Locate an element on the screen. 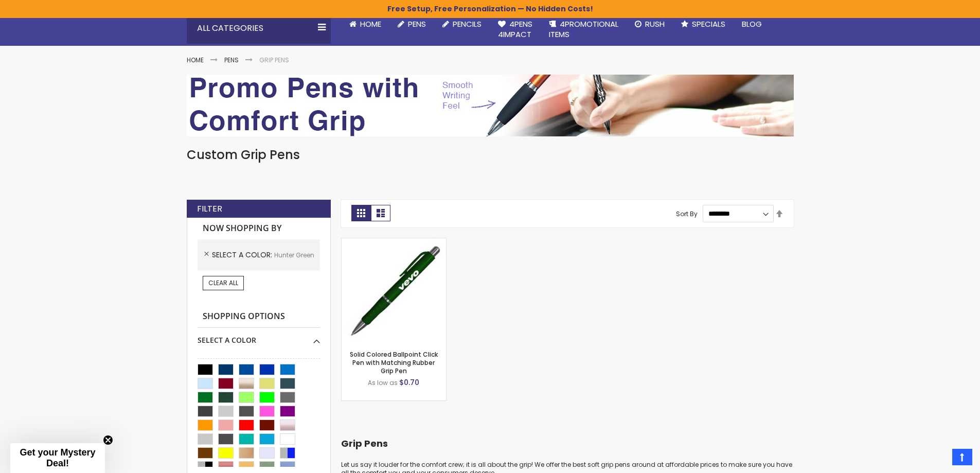  span: Home is located at coordinates (370, 24).